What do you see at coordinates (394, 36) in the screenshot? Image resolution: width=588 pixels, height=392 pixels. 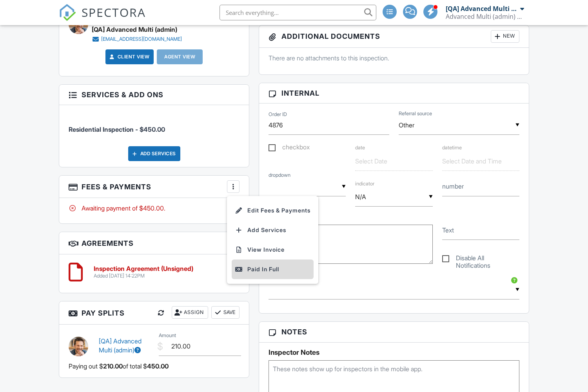 I see `h3: Additional Documents` at bounding box center [394, 36].